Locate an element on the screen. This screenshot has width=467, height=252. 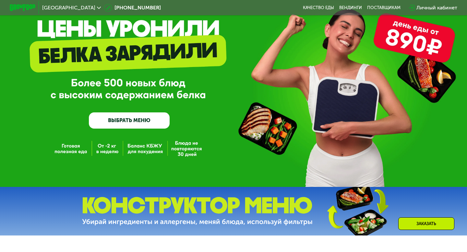
div: Личный кабинет is located at coordinates (436, 8).